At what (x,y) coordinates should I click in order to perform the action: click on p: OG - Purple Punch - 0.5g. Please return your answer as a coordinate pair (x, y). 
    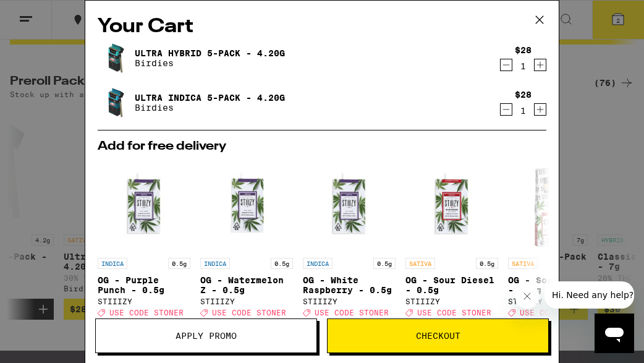
    Looking at the image, I should click on (144, 285).